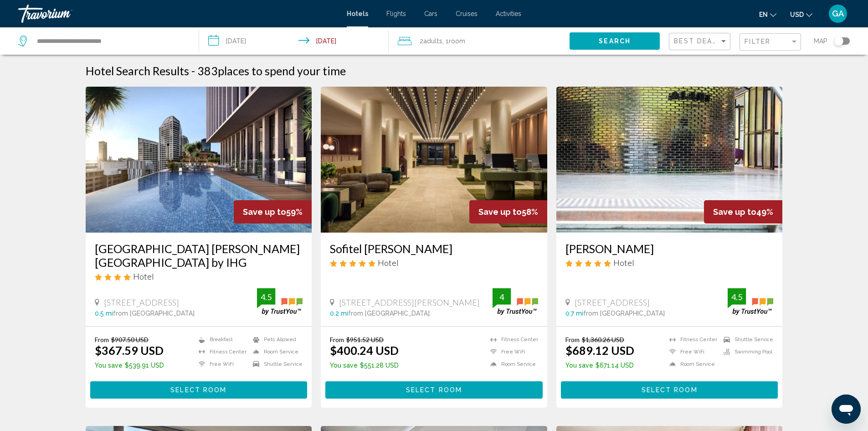  Describe the element at coordinates (364, 366) in the screenshot. I see `p: $551.28 USD` at that location.